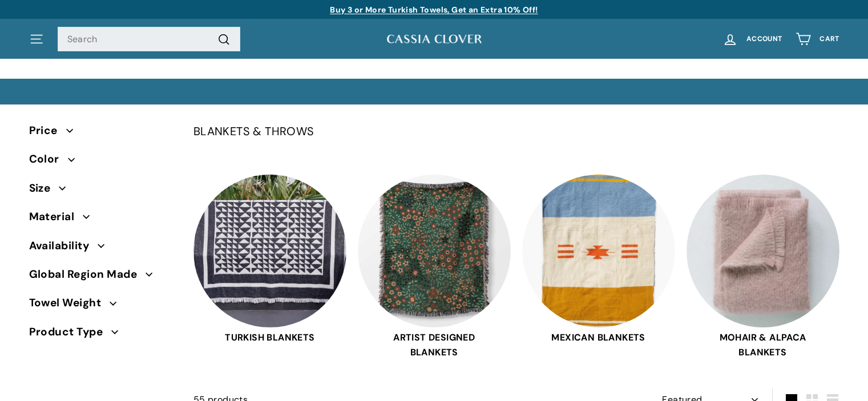 Image resolution: width=868 pixels, height=401 pixels. I want to click on span: Color, so click(48, 159).